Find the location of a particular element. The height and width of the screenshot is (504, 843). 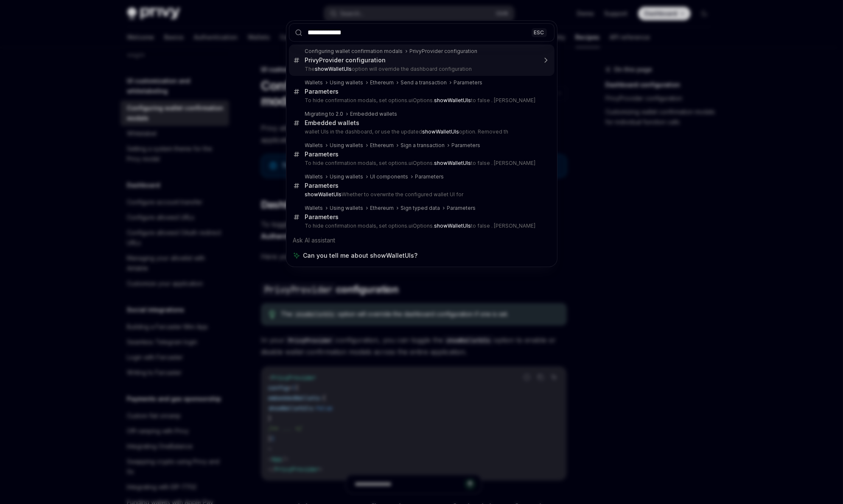

div: Migrating to 2.0 is located at coordinates (324, 114).